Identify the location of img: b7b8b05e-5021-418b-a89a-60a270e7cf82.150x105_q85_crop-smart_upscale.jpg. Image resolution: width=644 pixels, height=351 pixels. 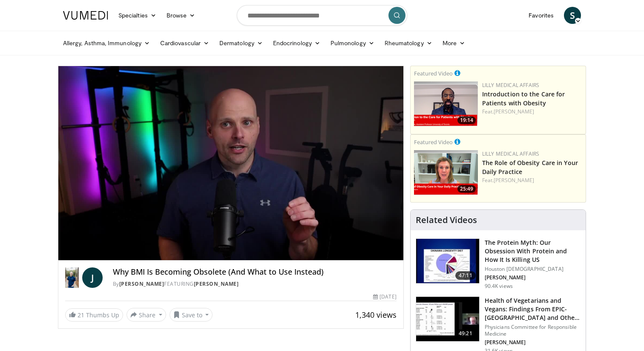
(448, 260).